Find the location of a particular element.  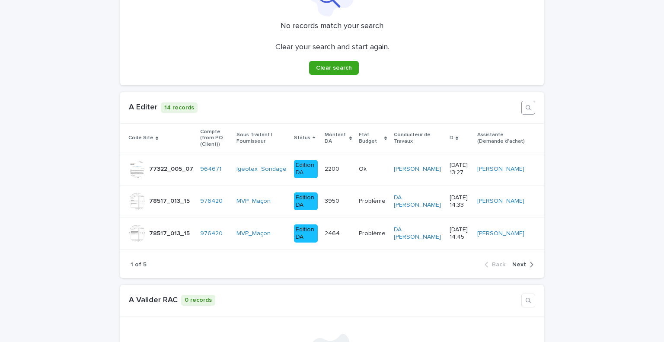

p: Status is located at coordinates (302, 138).